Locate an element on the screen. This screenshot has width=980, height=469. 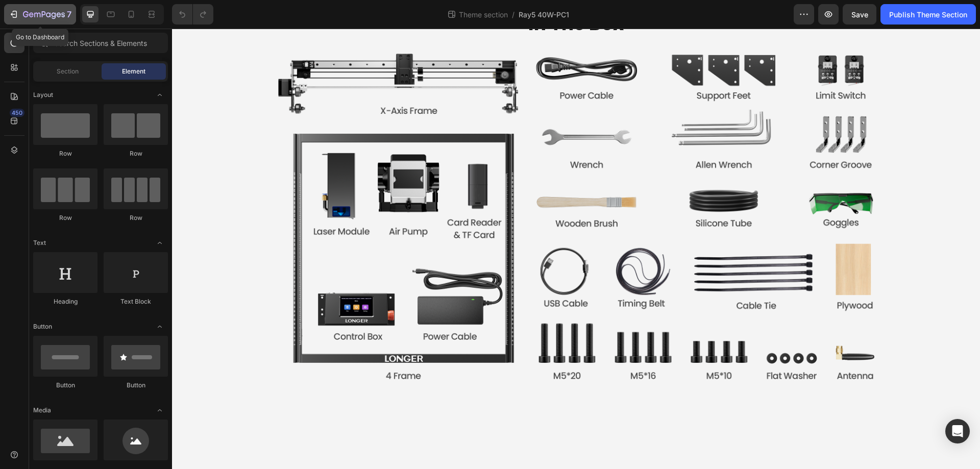
span: Theme section is located at coordinates (483, 14).